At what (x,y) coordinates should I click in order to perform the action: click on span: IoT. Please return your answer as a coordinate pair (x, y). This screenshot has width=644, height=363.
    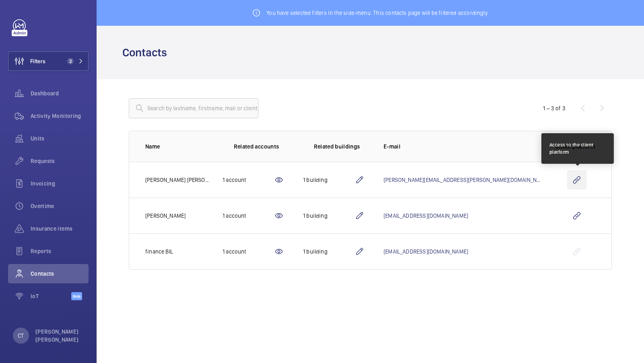
    Looking at the image, I should click on (51, 297).